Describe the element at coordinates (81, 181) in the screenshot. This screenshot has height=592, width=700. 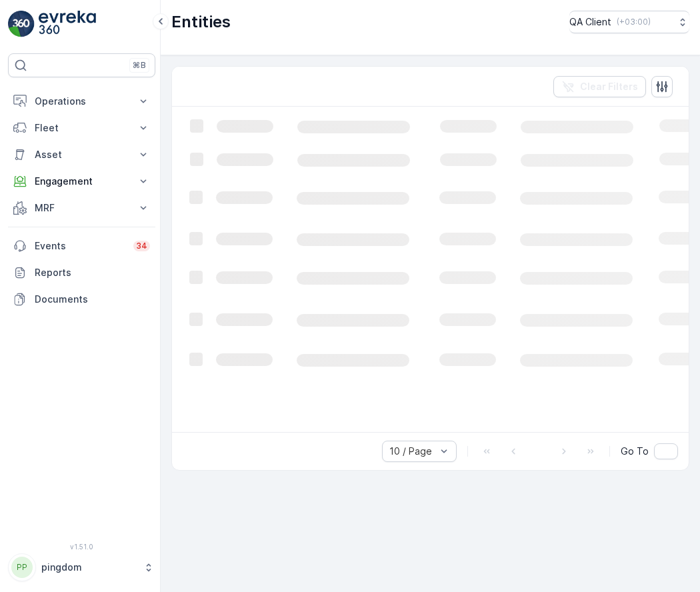
I see `p: Engagement` at that location.